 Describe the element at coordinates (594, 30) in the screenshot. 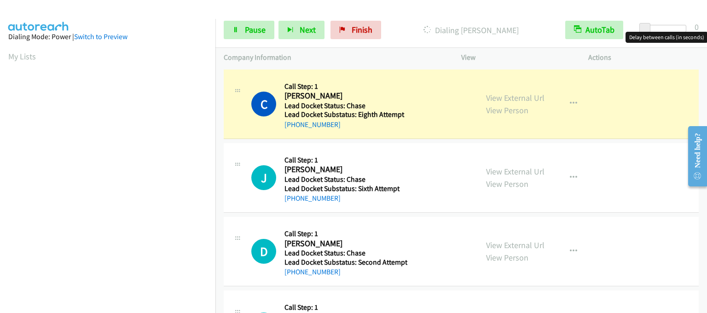

I see `button: AutoTab` at that location.